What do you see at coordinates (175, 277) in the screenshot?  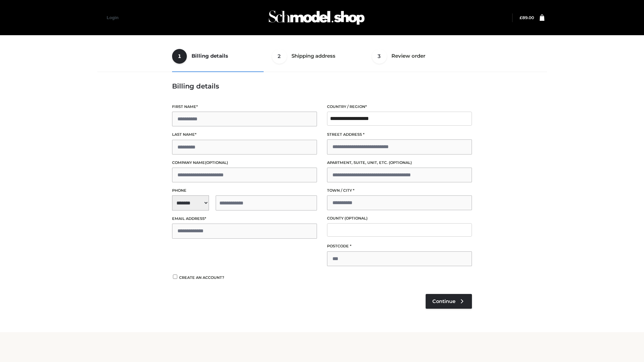 I see `input: Create an account?` at bounding box center [175, 277].